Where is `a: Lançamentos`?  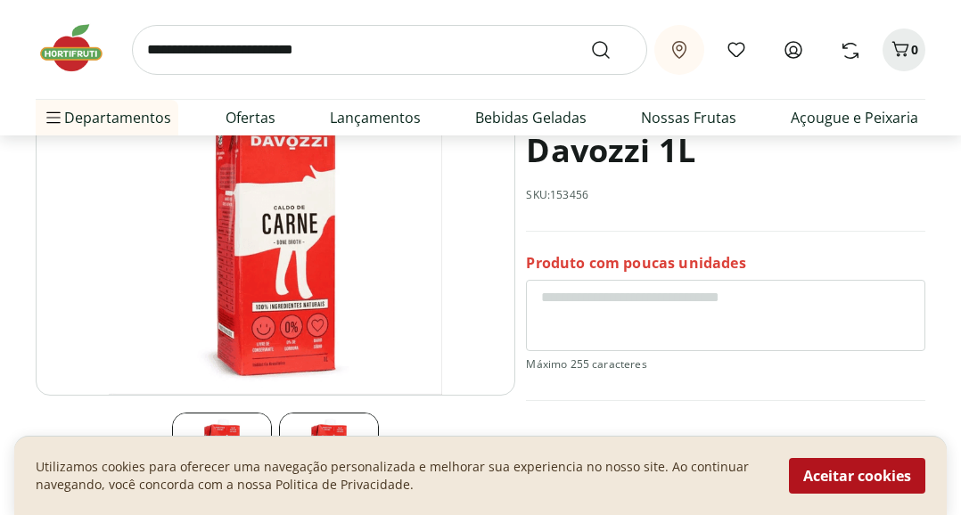
a: Lançamentos is located at coordinates (375, 118).